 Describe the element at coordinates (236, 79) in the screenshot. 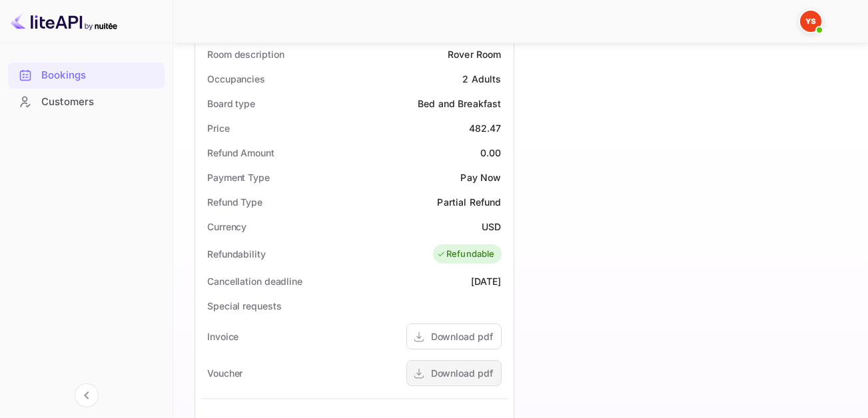

I see `div: Occupancies` at that location.